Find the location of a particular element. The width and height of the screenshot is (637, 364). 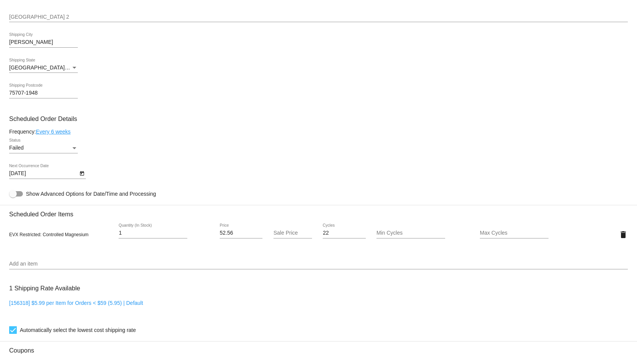

input: Max Cycles is located at coordinates (514, 233).